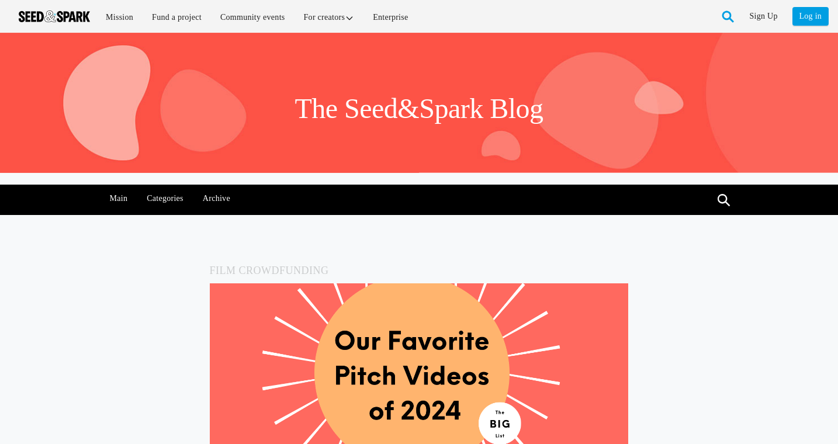 The image size is (838, 444). I want to click on a: For creators, so click(329, 17).